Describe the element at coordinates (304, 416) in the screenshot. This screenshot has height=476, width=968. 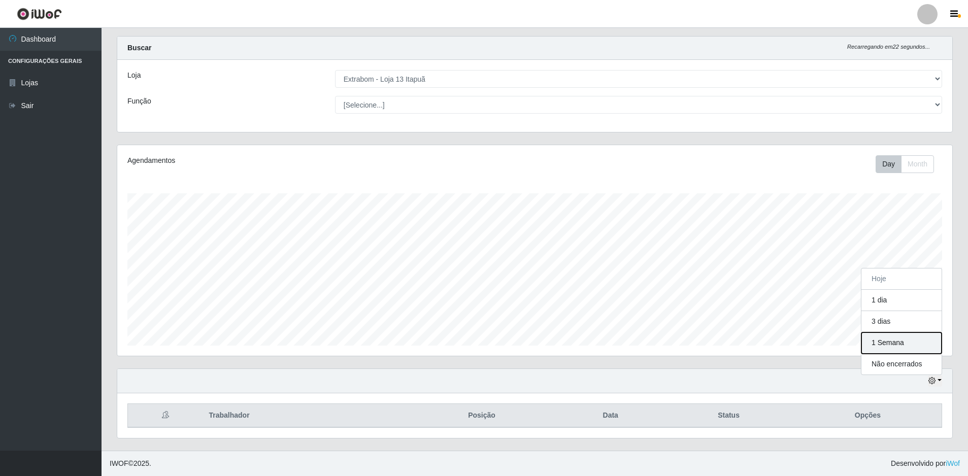
I see `th: Trabalhador` at that location.